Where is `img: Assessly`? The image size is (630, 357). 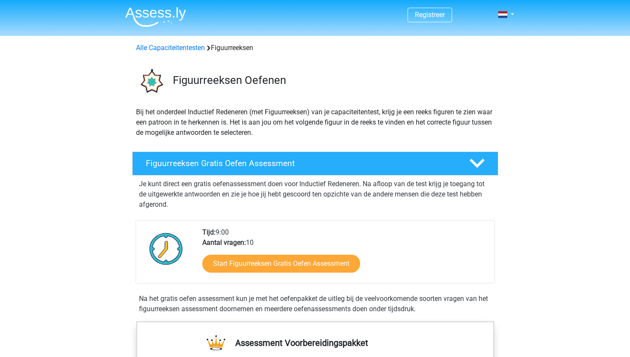 img: Assessly is located at coordinates (156, 17).